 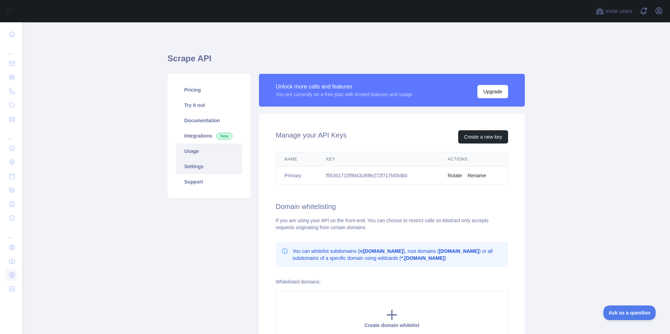 What do you see at coordinates (209, 182) in the screenshot?
I see `a: Support` at bounding box center [209, 182].